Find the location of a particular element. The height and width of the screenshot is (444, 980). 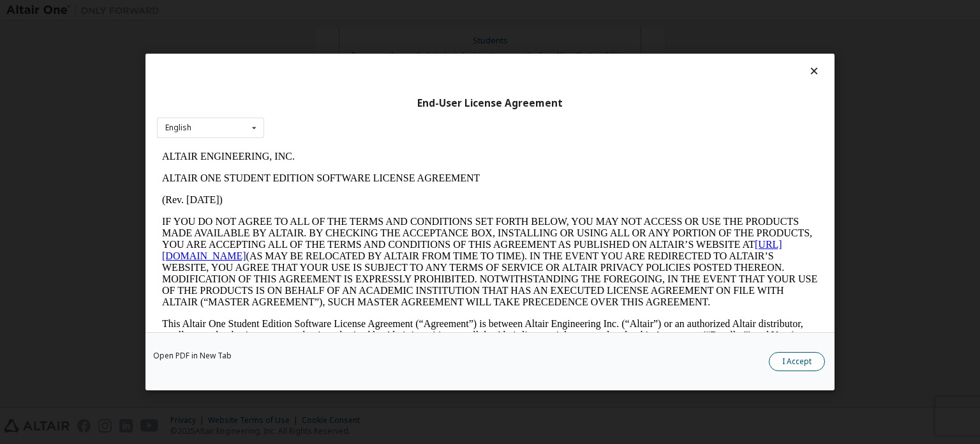

p: ALTAIR ENGINEERING, INC. is located at coordinates (333, 11).